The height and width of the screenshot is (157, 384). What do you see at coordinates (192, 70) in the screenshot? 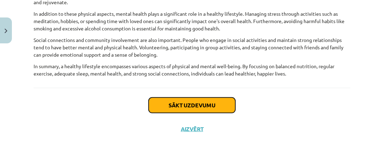
I see `p: In summary, a healthy lifestyle encompasses various aspects of physical and mental well-being. By...` at bounding box center [192, 70].